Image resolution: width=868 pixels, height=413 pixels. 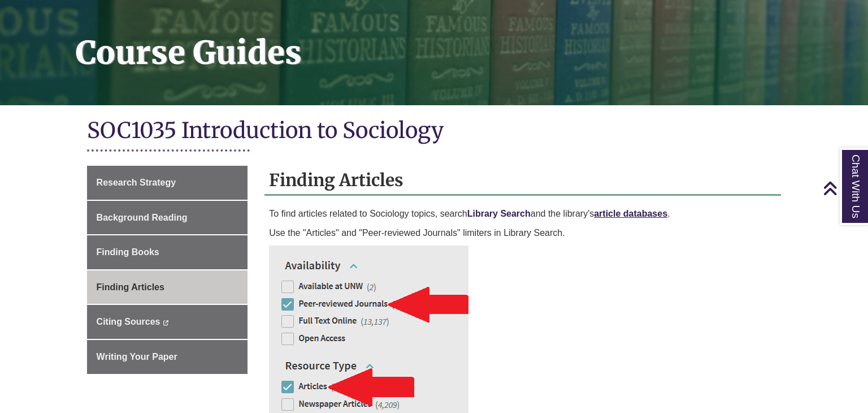 What do you see at coordinates (129, 321) in the screenshot?
I see `span: Citing Sources` at bounding box center [129, 321].